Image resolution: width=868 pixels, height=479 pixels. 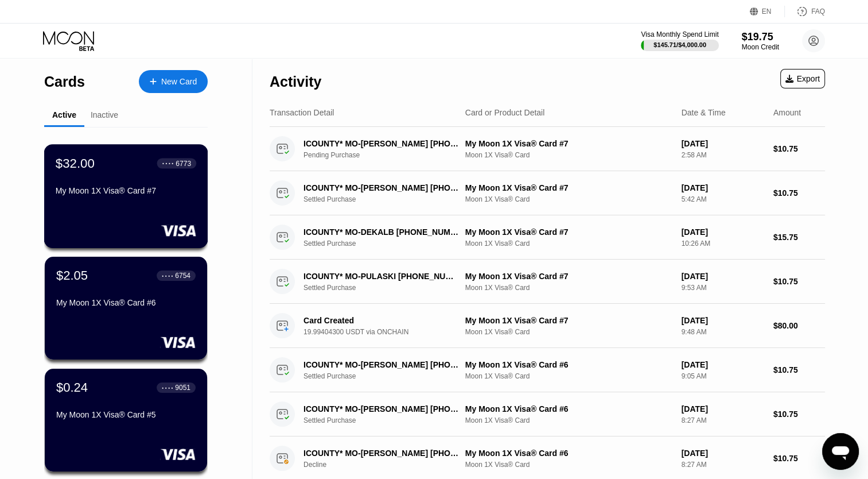 I want to click on div: $80.00, so click(x=799, y=326).